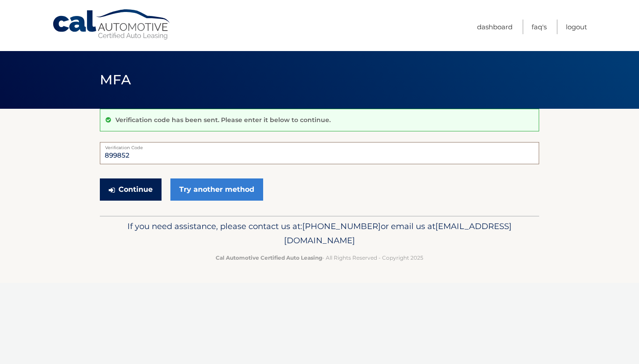  What do you see at coordinates (320, 145) in the screenshot?
I see `label: Verification Code` at bounding box center [320, 145].